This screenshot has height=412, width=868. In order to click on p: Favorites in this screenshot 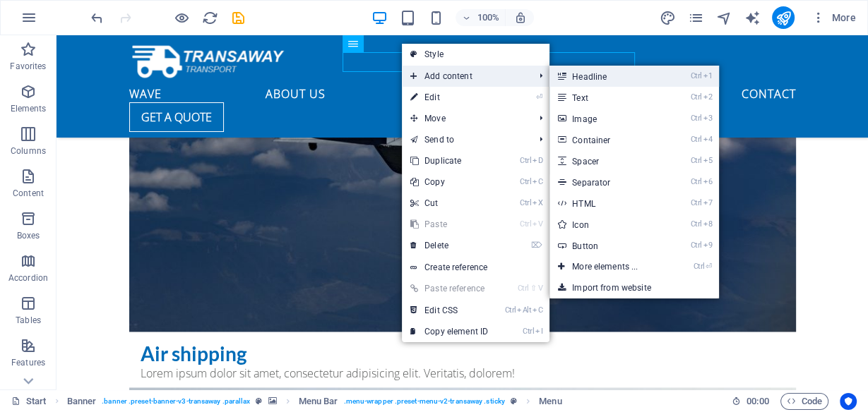, I will do `click(28, 66)`.